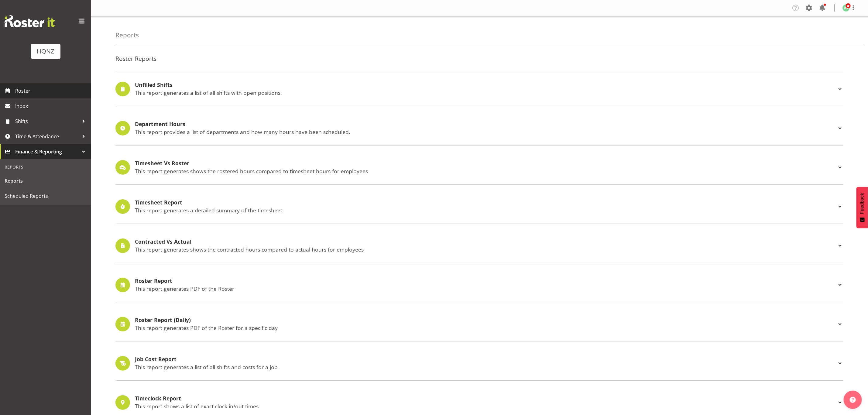  Describe the element at coordinates (479, 89) in the screenshot. I see `div: Unfilled Shifts This report generates a list of all shifts with open positions.` at that location.